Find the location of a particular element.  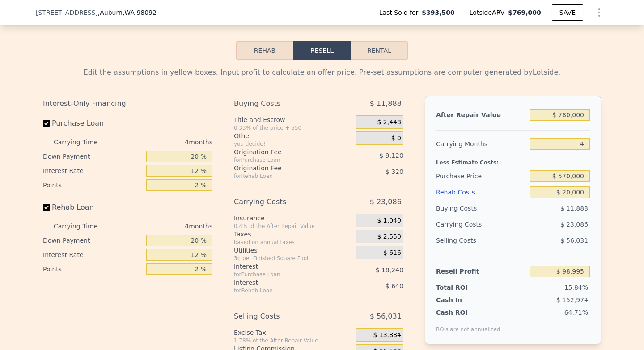

label: Rehab Loan is located at coordinates (92, 208).